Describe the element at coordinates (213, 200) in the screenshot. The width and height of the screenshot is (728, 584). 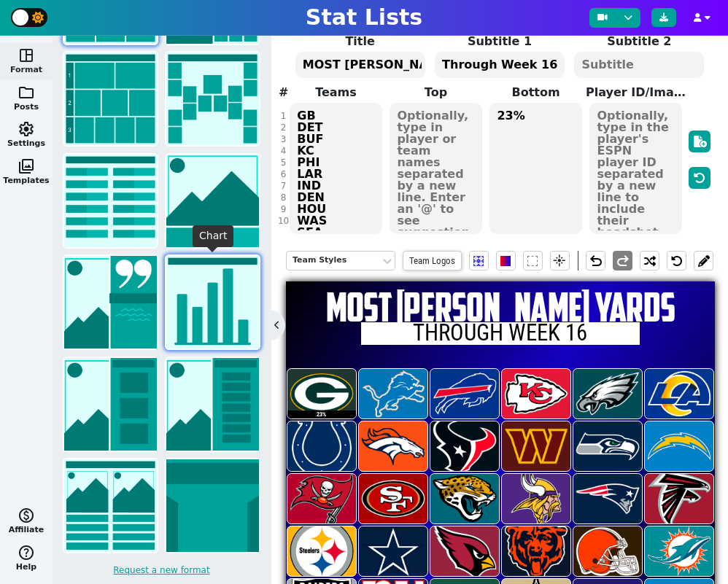
I see `img: matchup` at that location.